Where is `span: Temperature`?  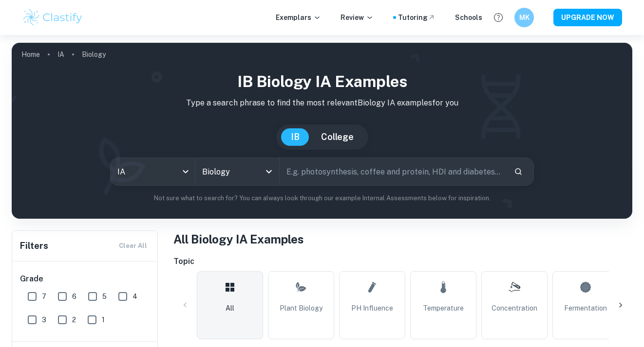
span: Temperature is located at coordinates (443, 309).